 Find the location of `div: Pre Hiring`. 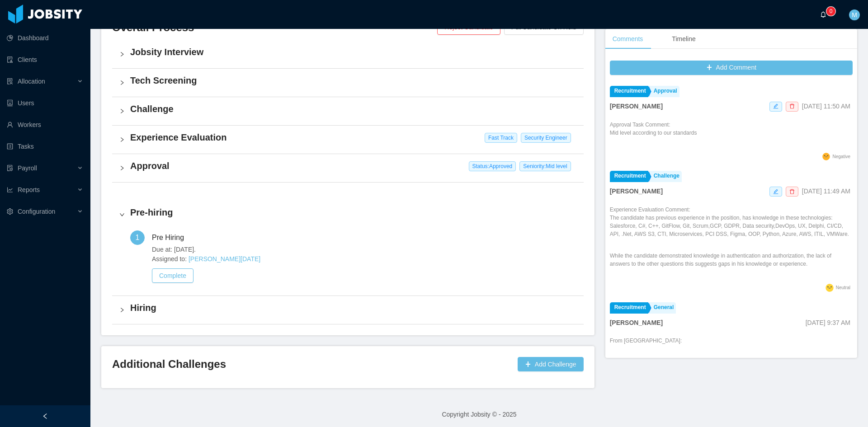

div: Pre Hiring is located at coordinates (171, 238).